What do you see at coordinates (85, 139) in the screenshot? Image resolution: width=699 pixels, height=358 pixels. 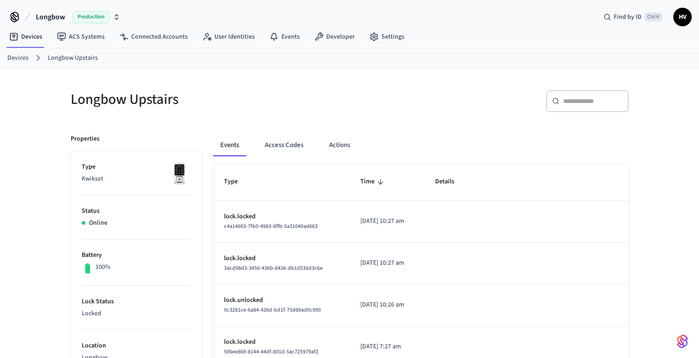 I see `p: Properties` at bounding box center [85, 139].